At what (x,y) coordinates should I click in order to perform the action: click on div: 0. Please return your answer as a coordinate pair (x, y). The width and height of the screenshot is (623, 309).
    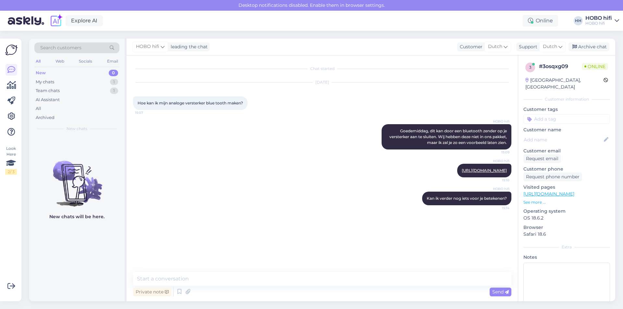
    Looking at the image, I should click on (113, 73).